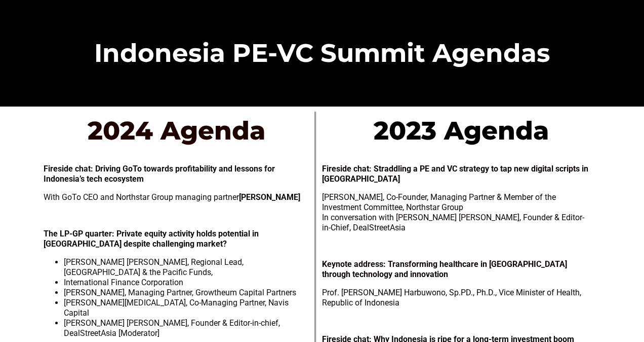 The width and height of the screenshot is (644, 342). What do you see at coordinates (176, 197) in the screenshot?
I see `p: With GoTo CEO and Northstar Group managing partner` at bounding box center [176, 197].